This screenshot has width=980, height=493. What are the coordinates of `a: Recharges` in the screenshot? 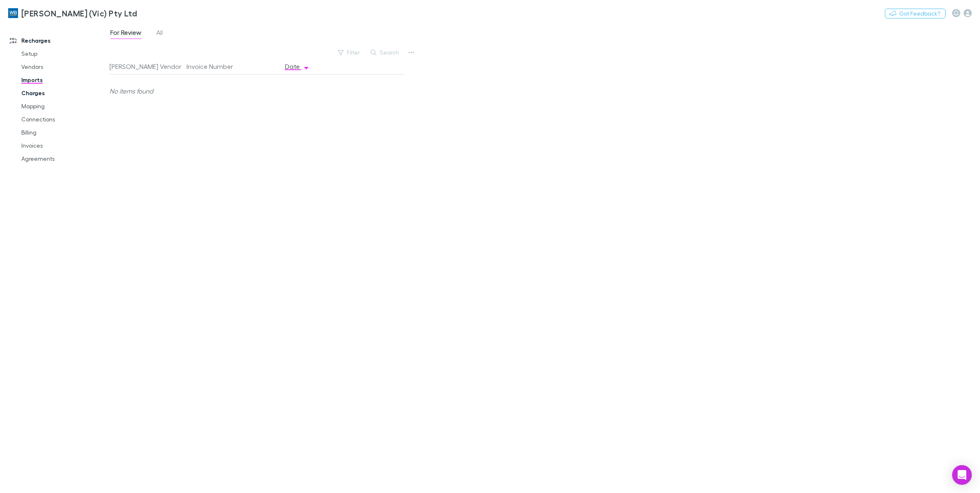 It's located at (59, 41).